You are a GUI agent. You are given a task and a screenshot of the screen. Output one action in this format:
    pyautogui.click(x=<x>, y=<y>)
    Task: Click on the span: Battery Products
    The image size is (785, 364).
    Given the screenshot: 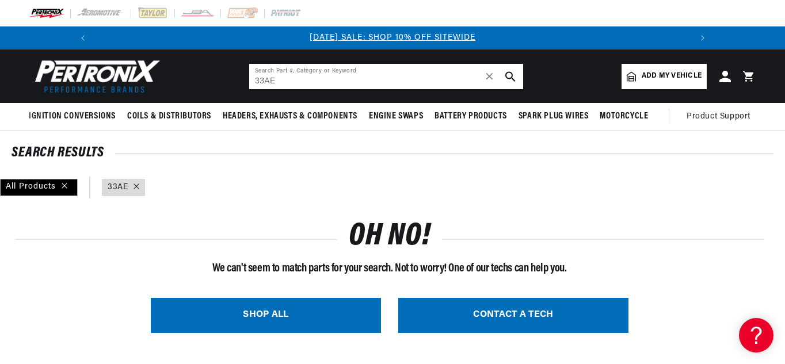 What is the action you would take?
    pyautogui.click(x=471, y=116)
    